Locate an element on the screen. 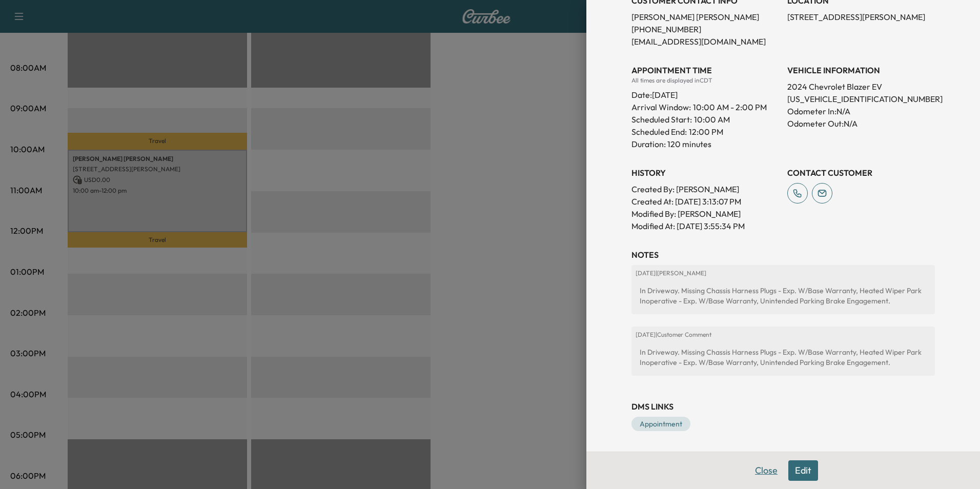 Image resolution: width=980 pixels, height=489 pixels. p: Duration: 120 minutes is located at coordinates (705, 144).